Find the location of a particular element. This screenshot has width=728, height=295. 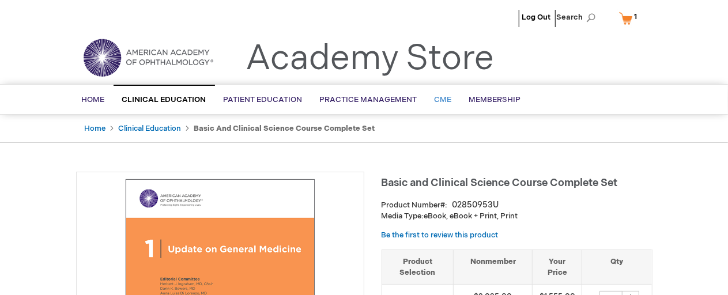

th: Nonmember is located at coordinates (493, 267).